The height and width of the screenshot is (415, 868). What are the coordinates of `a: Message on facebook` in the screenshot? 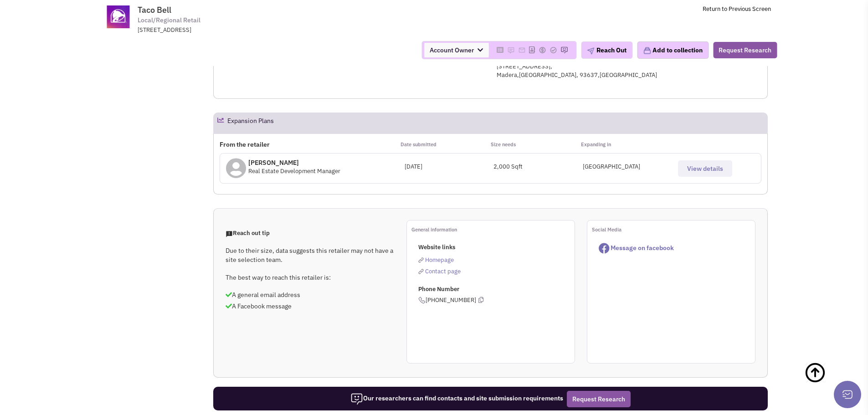 It's located at (636, 248).